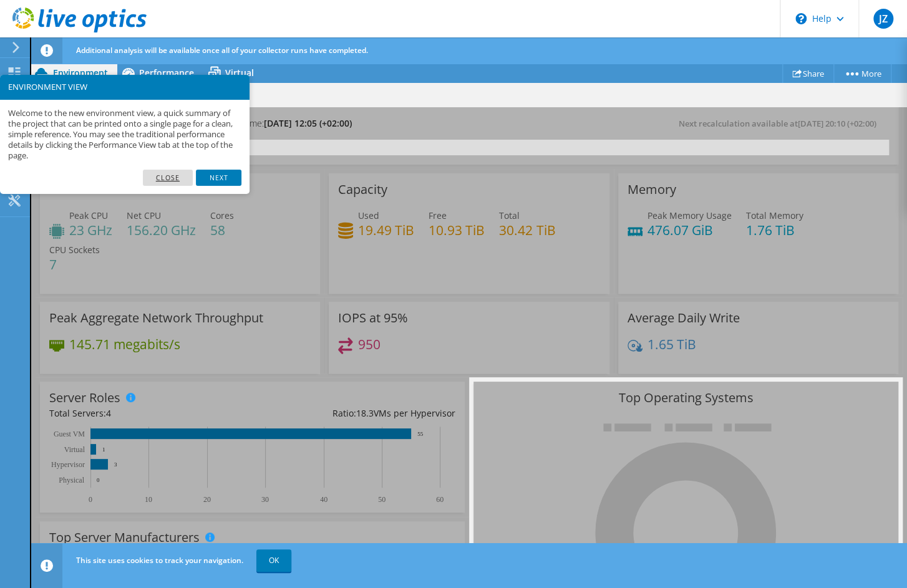 This screenshot has width=907, height=588. What do you see at coordinates (807, 73) in the screenshot?
I see `a: Share` at bounding box center [807, 73].